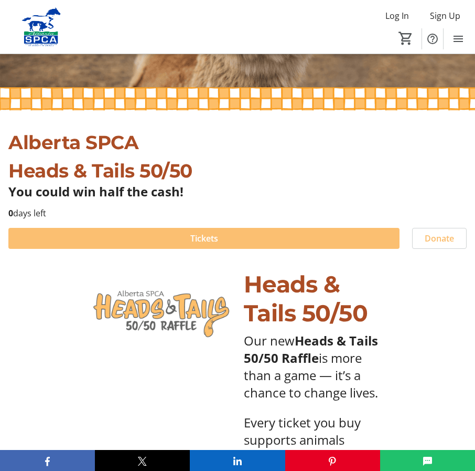 This screenshot has width=475, height=471. What do you see at coordinates (446, 16) in the screenshot?
I see `span: Sign Up` at bounding box center [446, 16].